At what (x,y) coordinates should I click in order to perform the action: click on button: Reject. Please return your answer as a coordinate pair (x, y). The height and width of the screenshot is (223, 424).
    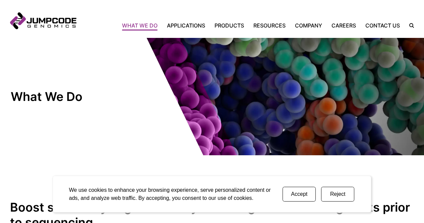
    Looking at the image, I should click on (337, 194).